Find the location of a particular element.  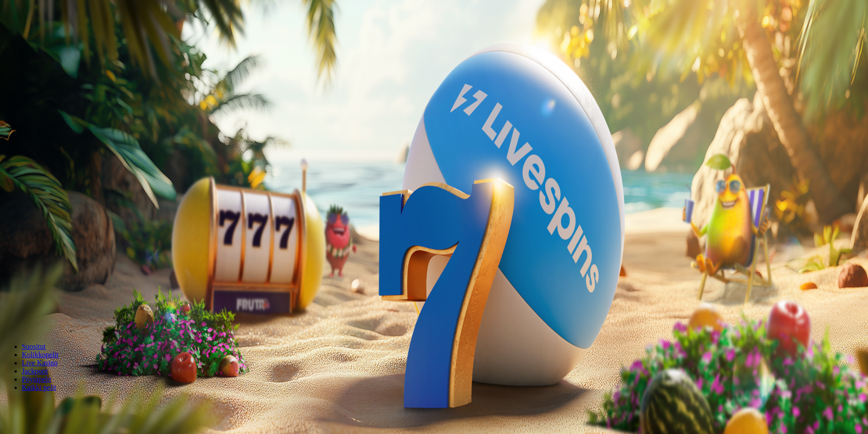

a: Kolikkopelit is located at coordinates (40, 354).